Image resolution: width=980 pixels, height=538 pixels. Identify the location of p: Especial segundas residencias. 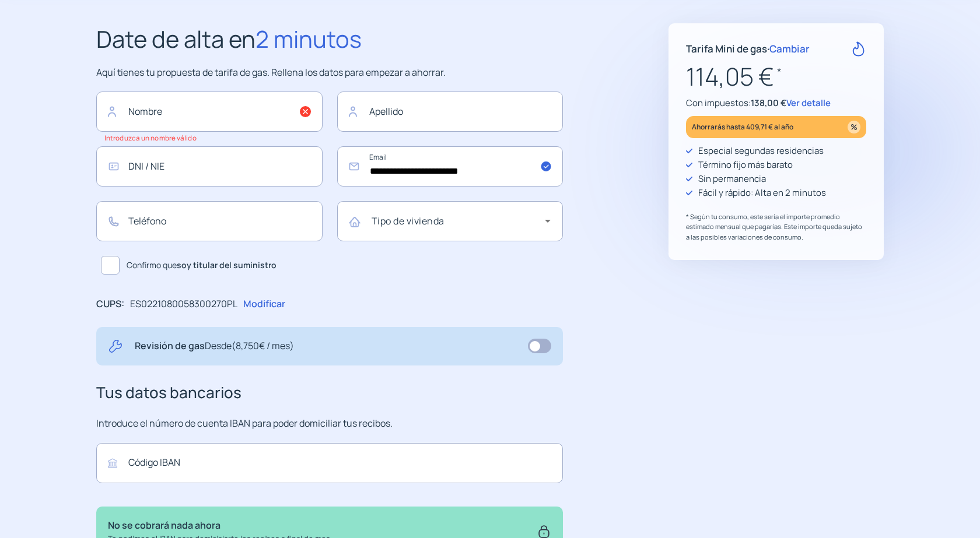
(760, 151).